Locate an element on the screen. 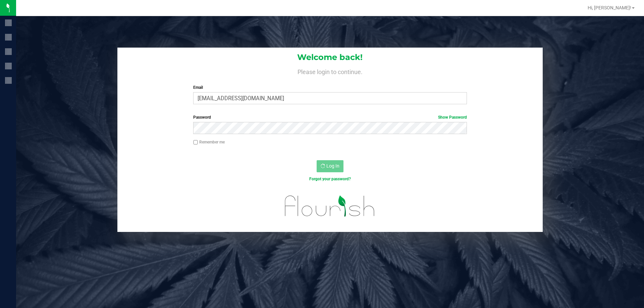 The image size is (644, 308). span: Log In is located at coordinates (333, 166).